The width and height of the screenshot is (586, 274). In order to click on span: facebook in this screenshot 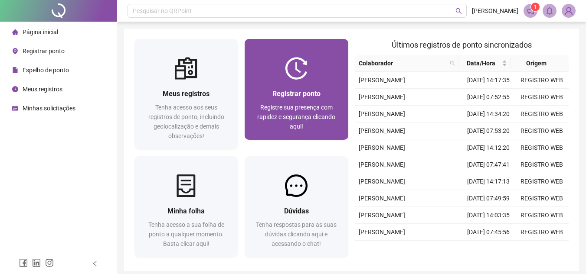, I will do `click(23, 263)`.